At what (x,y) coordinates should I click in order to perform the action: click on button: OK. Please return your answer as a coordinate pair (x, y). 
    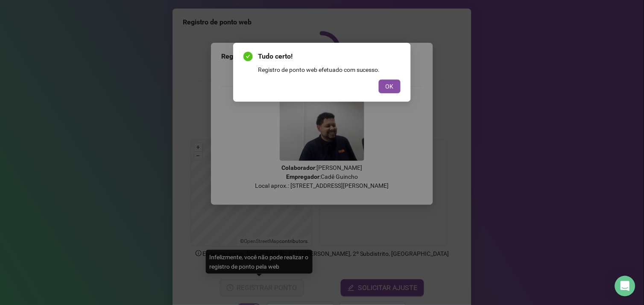
    Looking at the image, I should click on (390, 86).